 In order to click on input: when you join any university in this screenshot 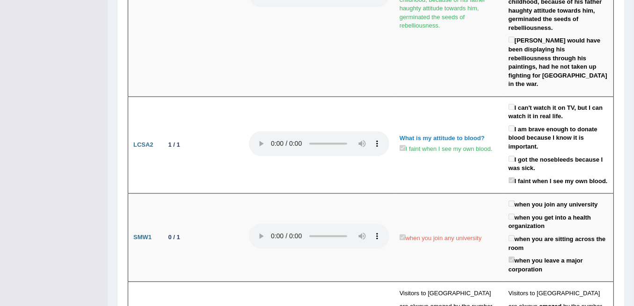, I will do `click(511, 203)`.